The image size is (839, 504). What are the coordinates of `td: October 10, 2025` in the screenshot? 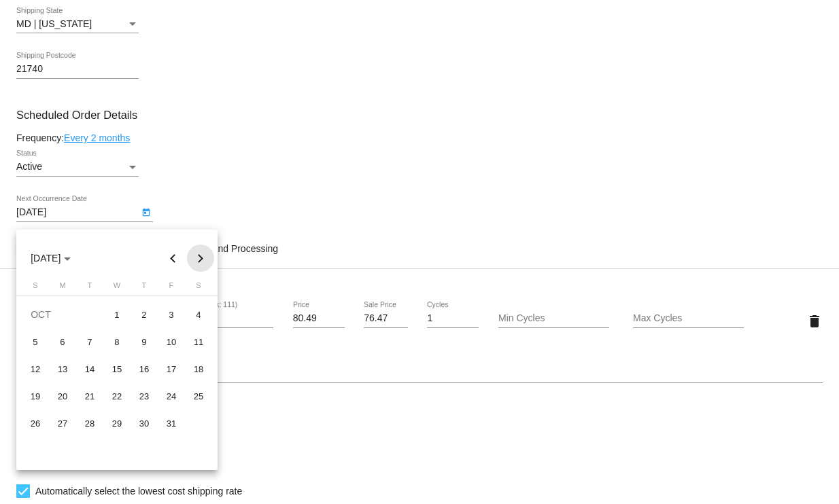 It's located at (171, 341).